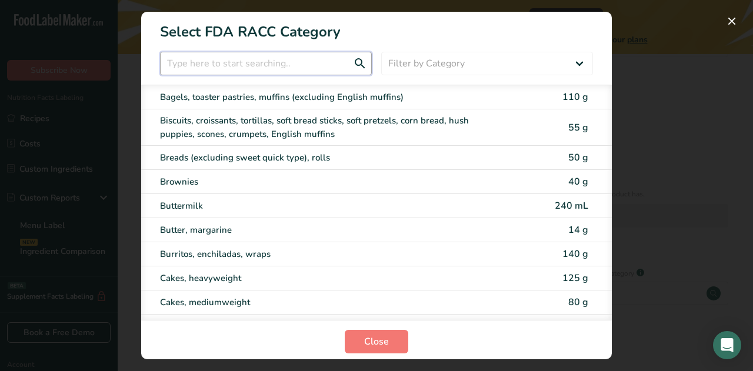 The height and width of the screenshot is (371, 753). I want to click on h1: Select FDA RACC Category, so click(377, 27).